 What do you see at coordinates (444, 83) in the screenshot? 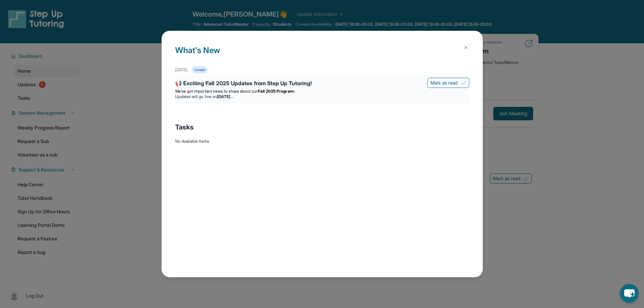
I see `span: Mark as read` at bounding box center [444, 83].